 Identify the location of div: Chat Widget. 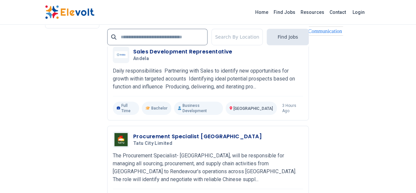
(400, 177).